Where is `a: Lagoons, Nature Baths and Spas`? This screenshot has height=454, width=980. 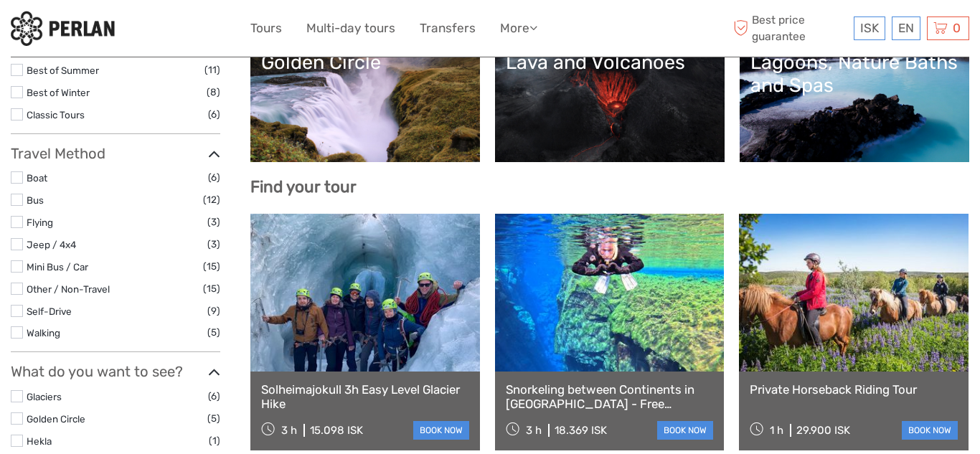
a: Lagoons, Nature Baths and Spas is located at coordinates (854, 101).